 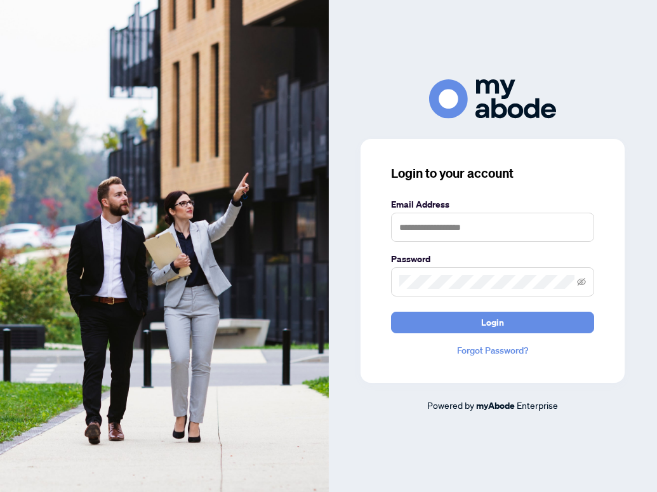 I want to click on span: Enterprise, so click(x=537, y=405).